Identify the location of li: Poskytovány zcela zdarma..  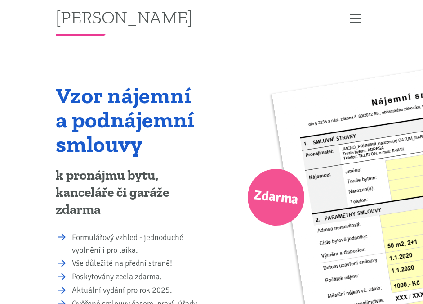
(139, 277).